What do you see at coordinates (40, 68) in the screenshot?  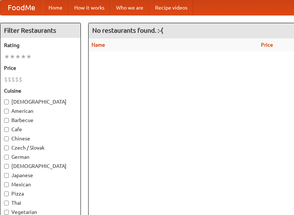 I see `h5: Price` at bounding box center [40, 68].